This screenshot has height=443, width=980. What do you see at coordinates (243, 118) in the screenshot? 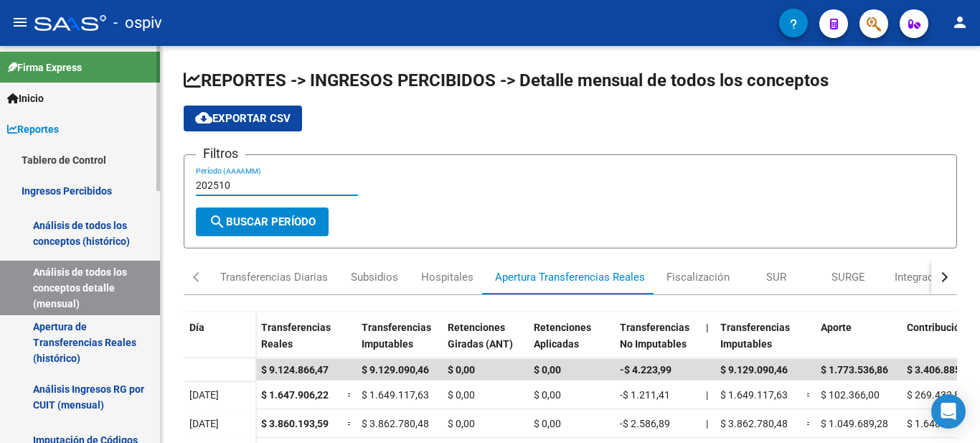
I see `span: Exportar CSV` at bounding box center [243, 118].